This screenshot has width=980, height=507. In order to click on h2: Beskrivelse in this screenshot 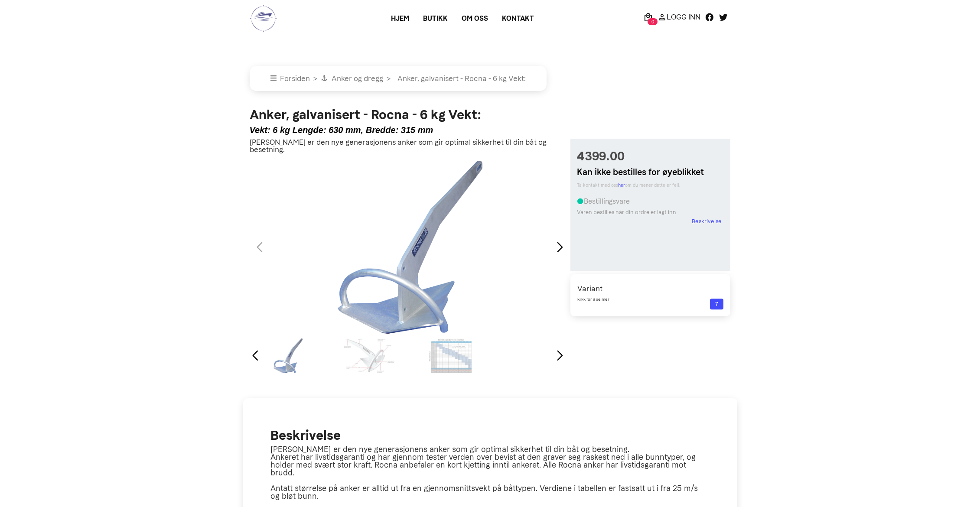, I will do `click(490, 436)`.